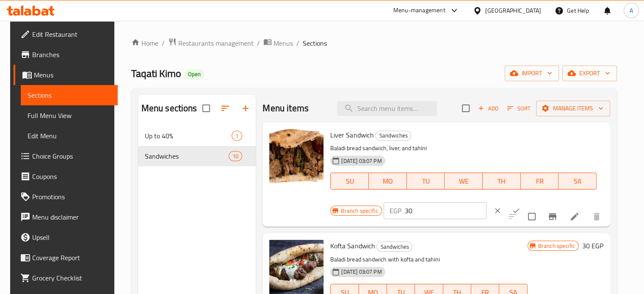 The height and width of the screenshot is (294, 644). Describe the element at coordinates (71, 34) in the screenshot. I see `span: Edit Restaurant` at that location.